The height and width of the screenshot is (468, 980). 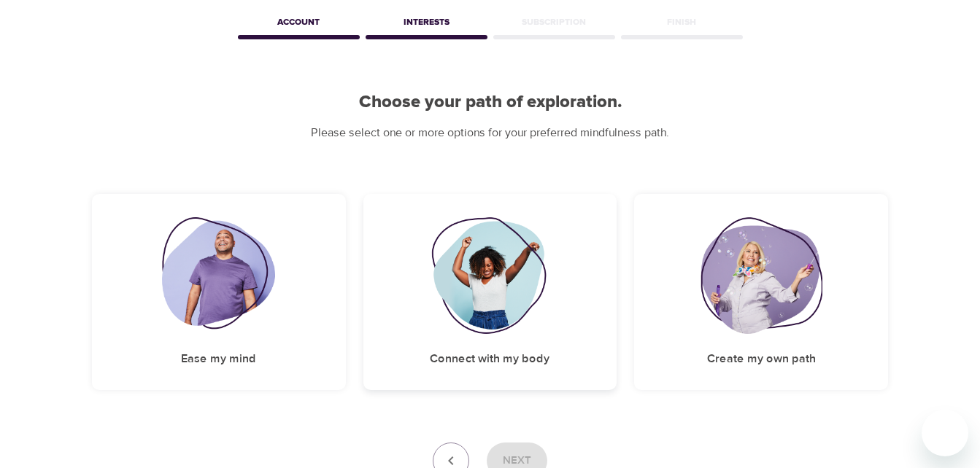 What do you see at coordinates (761, 359) in the screenshot?
I see `h5: Create my own path` at bounding box center [761, 359].